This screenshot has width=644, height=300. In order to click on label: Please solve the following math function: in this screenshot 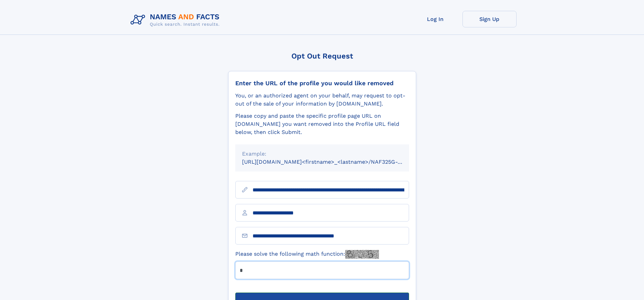, I will do `click(307, 254)`.